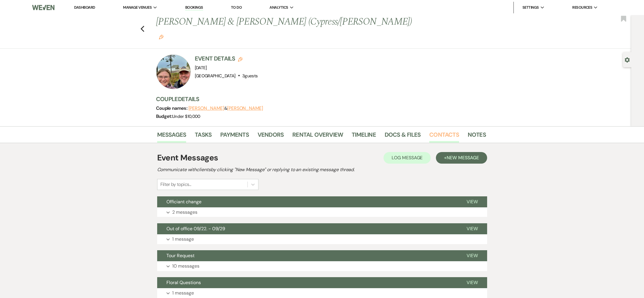 The height and width of the screenshot is (298, 644). I want to click on a: Dashboard, so click(84, 8).